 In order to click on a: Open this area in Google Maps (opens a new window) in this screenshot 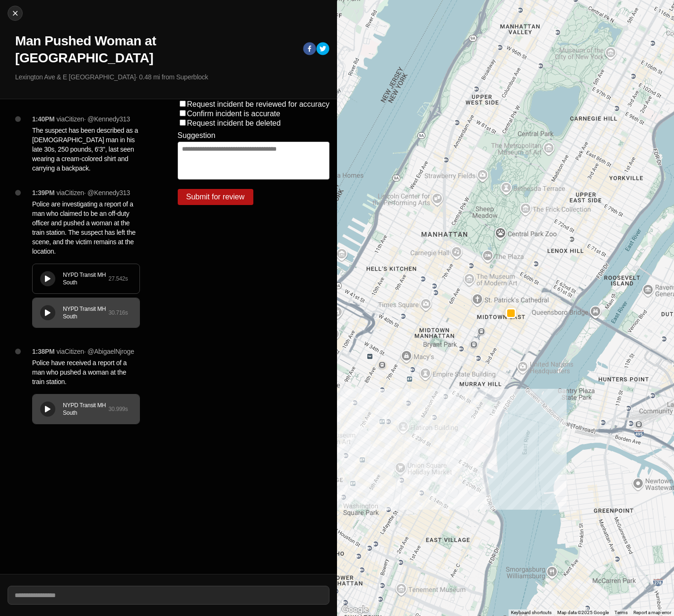, I will do `click(355, 610)`.